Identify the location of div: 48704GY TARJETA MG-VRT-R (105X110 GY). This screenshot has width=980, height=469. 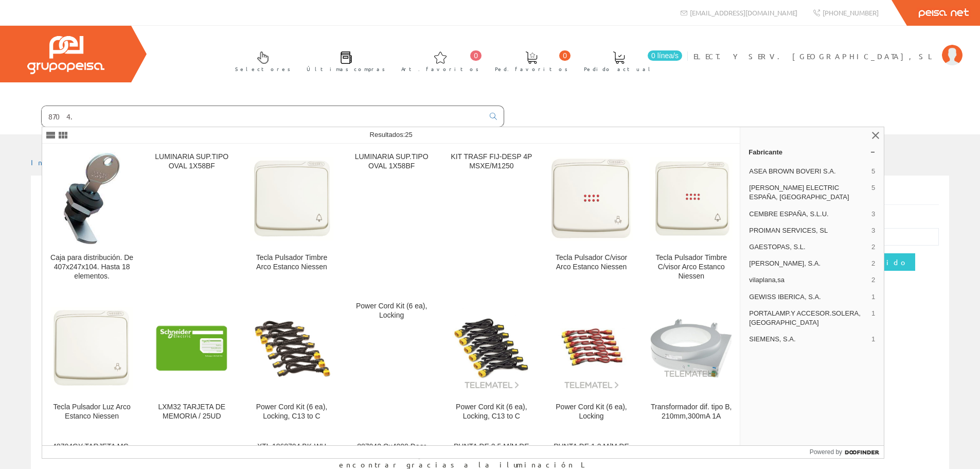
(92, 451).